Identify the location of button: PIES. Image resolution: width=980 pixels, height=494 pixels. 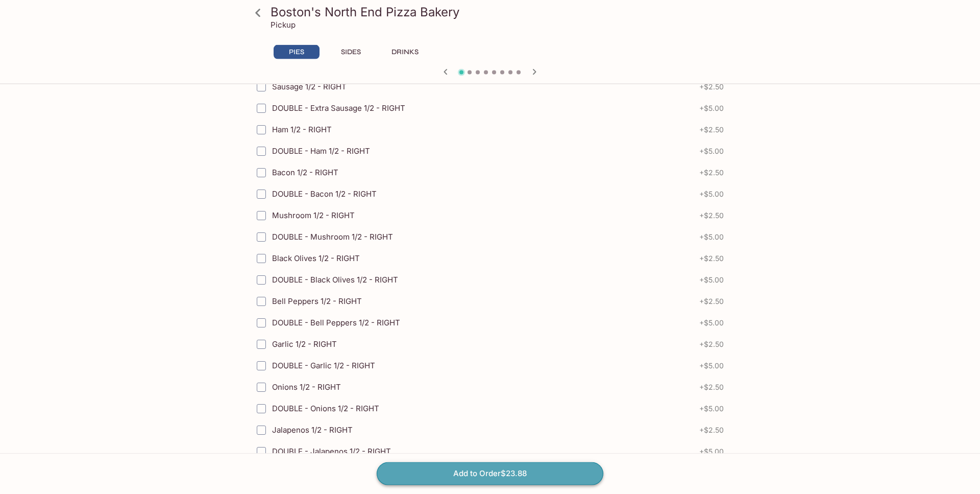
(296, 52).